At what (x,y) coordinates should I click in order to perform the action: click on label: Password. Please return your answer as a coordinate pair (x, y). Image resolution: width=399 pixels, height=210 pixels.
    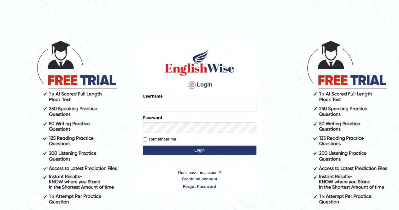
    Looking at the image, I should click on (152, 117).